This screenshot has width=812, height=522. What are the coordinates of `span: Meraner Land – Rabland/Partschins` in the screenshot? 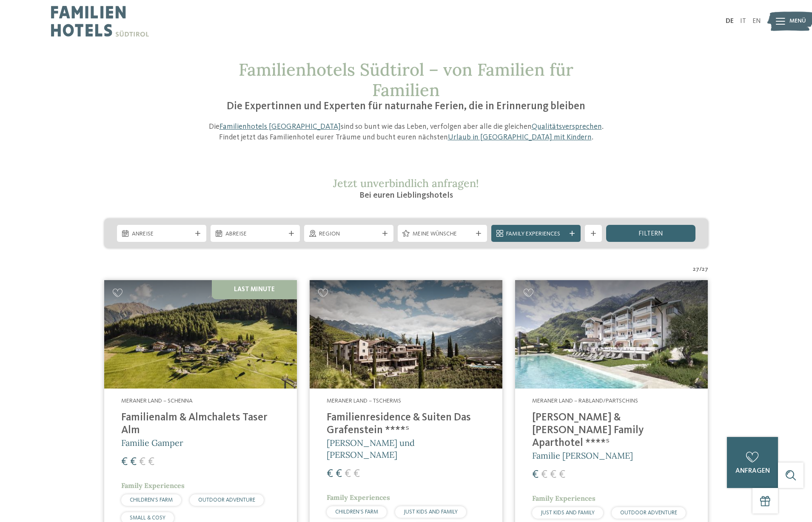 It's located at (585, 401).